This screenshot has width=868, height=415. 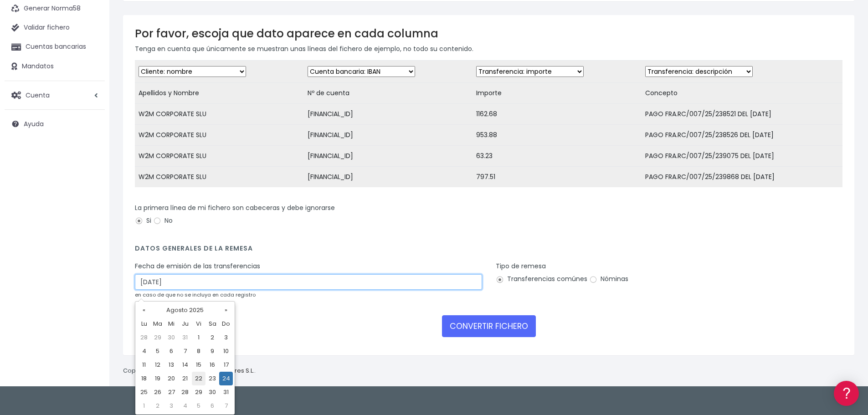 I want to click on label: Tipo de remesa, so click(x=521, y=266).